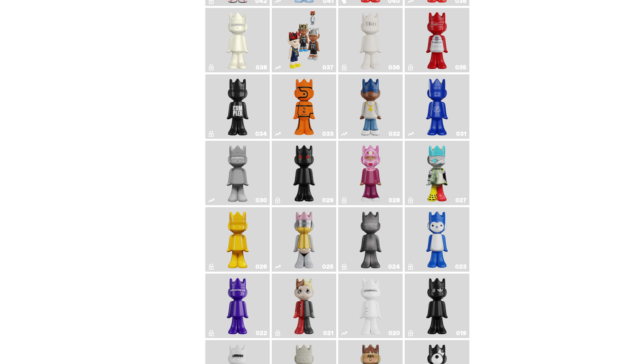  What do you see at coordinates (461, 200) in the screenshot?
I see `div: 027` at bounding box center [461, 200].